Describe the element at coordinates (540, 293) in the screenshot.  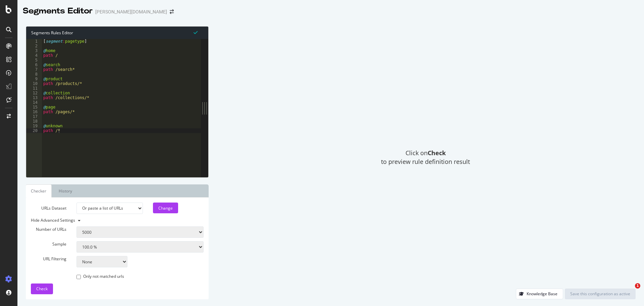
I see `button: Knowledge Base` at that location.